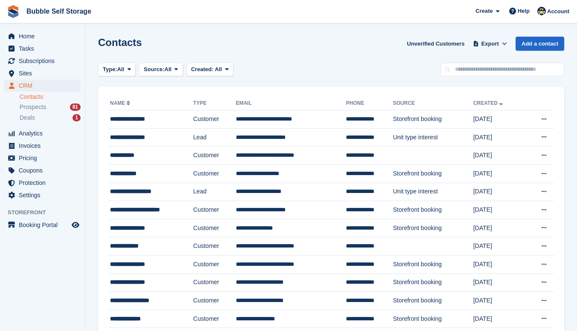 This screenshot has width=577, height=331. What do you see at coordinates (214, 104) in the screenshot?
I see `th: Type` at bounding box center [214, 104].